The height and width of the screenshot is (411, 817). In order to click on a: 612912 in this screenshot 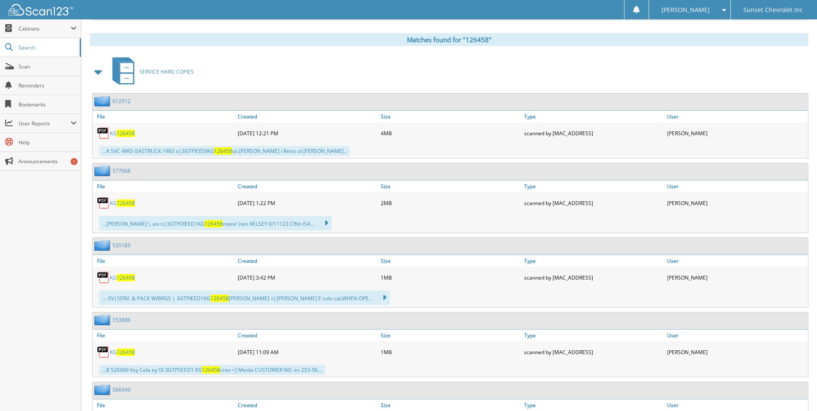, I will do `click(121, 101)`.